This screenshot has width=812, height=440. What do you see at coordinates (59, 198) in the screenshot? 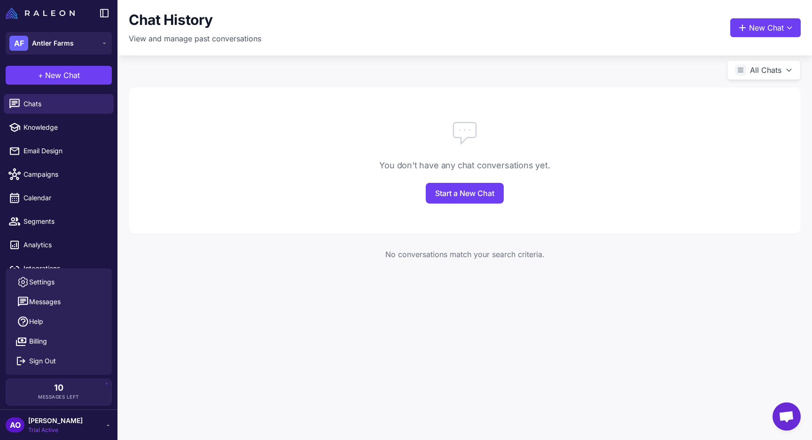
I see `a: Calendar` at bounding box center [59, 198].